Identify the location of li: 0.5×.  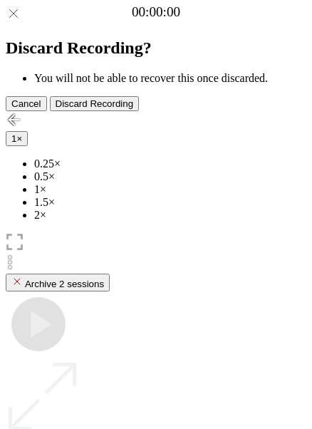
(170, 177).